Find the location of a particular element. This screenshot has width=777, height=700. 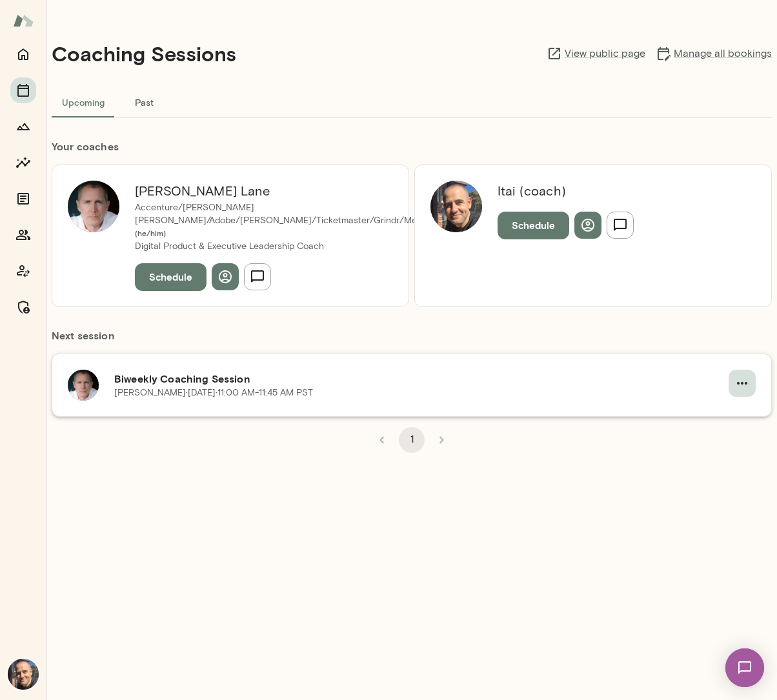

h6: Biweekly Coaching Session is located at coordinates (421, 379).